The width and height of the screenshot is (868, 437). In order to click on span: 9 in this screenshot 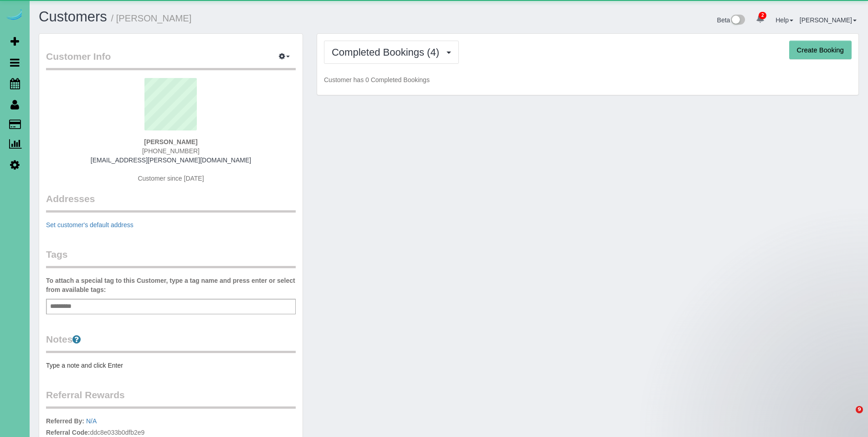, I will do `click(860, 410)`.